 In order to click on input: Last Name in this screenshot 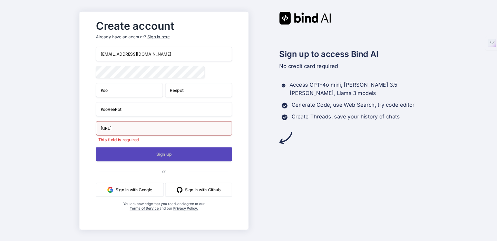, I will do `click(199, 90)`.